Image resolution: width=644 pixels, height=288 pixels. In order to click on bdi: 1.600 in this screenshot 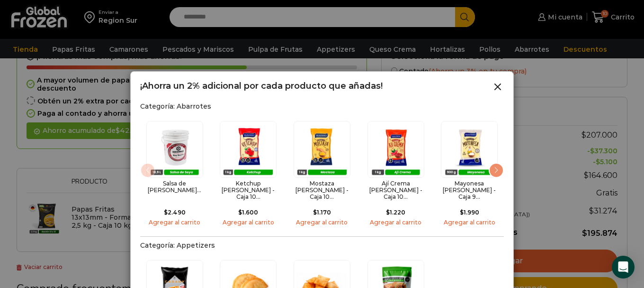, I will do `click(248, 212)`.